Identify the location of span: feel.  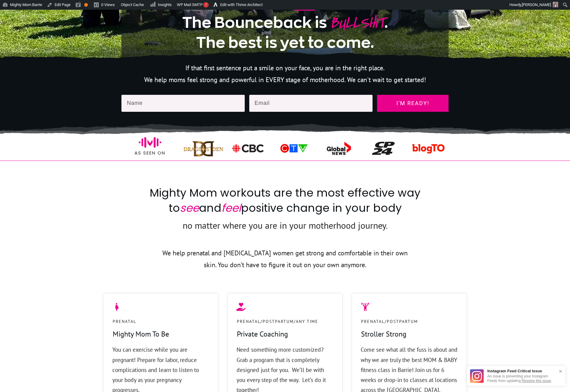
(231, 208).